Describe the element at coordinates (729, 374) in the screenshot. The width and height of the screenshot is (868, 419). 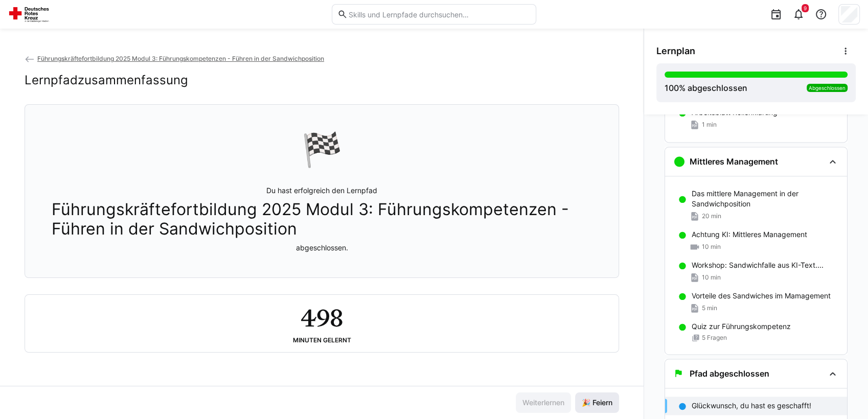
I see `h3: Pfad abgeschlossen` at that location.